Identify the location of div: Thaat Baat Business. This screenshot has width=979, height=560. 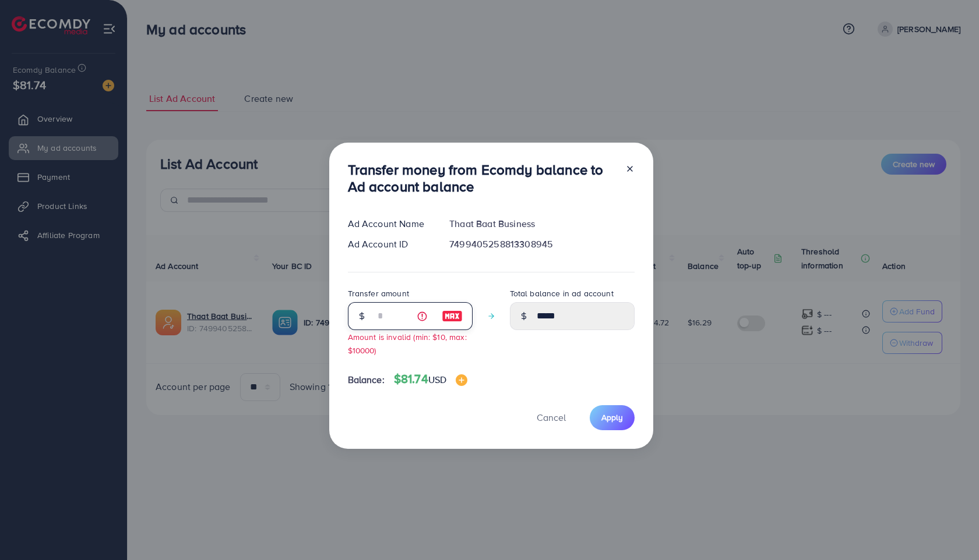
(541, 224).